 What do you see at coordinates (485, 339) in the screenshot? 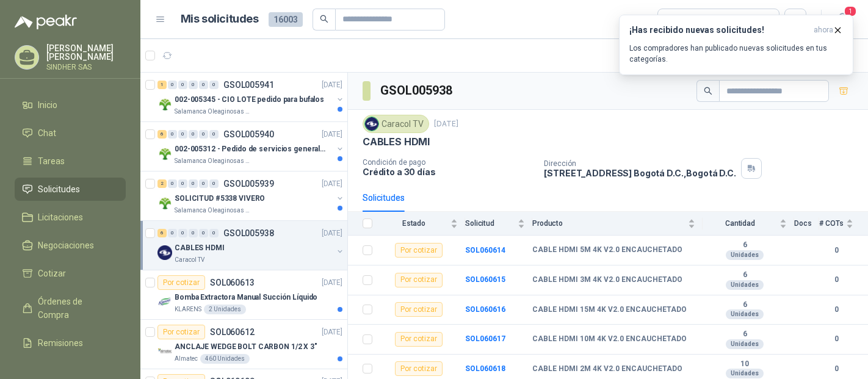
I see `b: SOL060617` at bounding box center [485, 339].